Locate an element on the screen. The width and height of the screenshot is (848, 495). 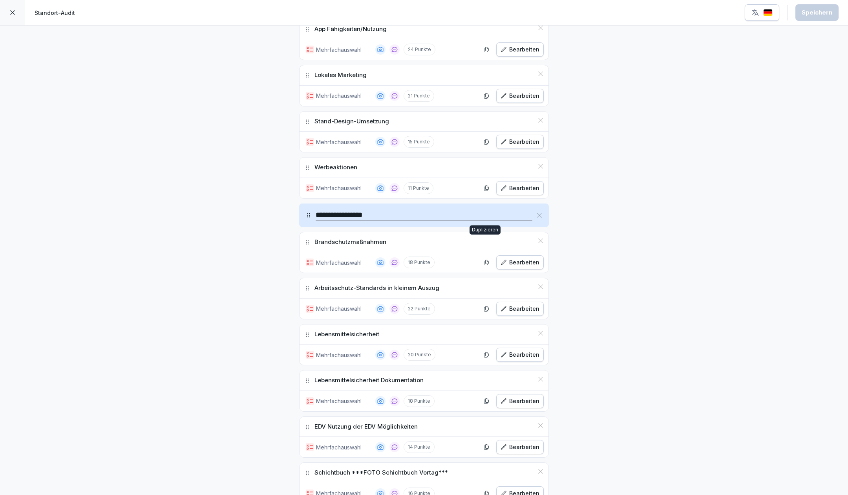
p: 21 Punkte is located at coordinates (419, 96).